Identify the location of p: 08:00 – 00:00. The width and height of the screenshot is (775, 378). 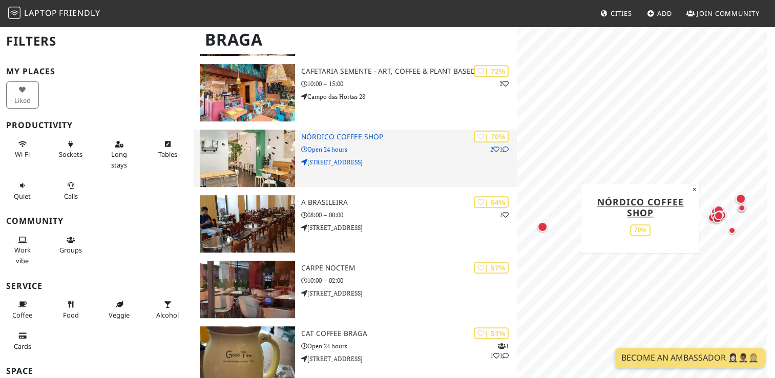
(409, 215).